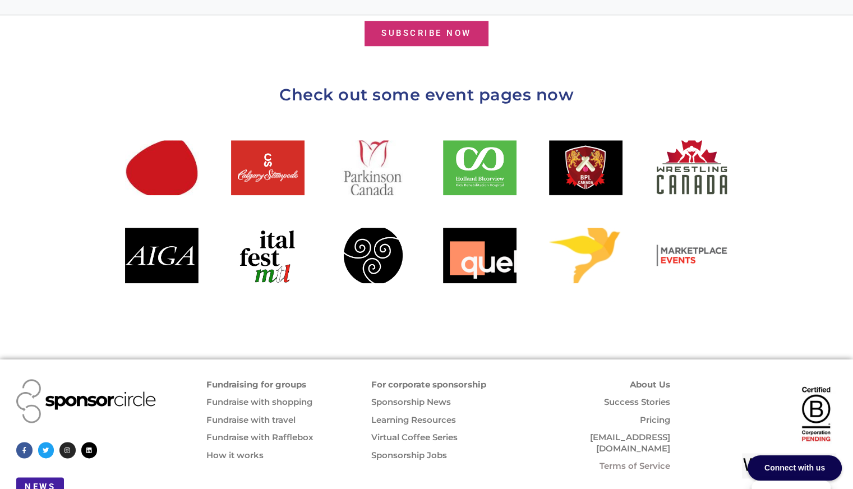 This screenshot has width=853, height=489. I want to click on a: Success Stories, so click(637, 401).